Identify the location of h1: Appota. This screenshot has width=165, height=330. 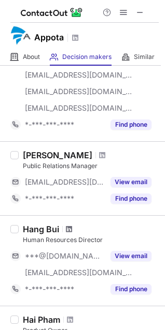
(49, 37).